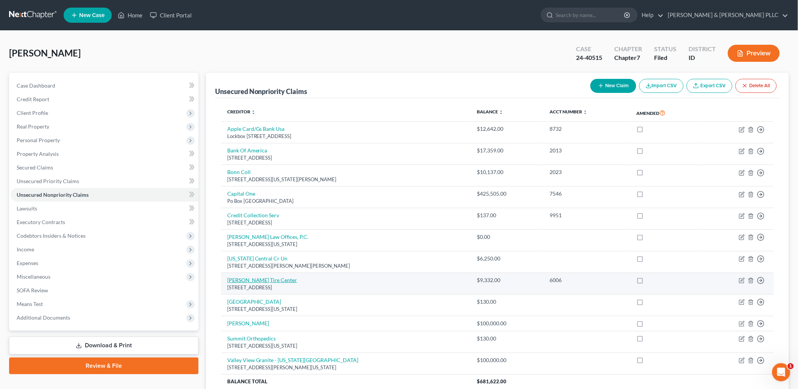 This screenshot has width=798, height=389. What do you see at coordinates (105, 167) in the screenshot?
I see `a: Secured Claims` at bounding box center [105, 167].